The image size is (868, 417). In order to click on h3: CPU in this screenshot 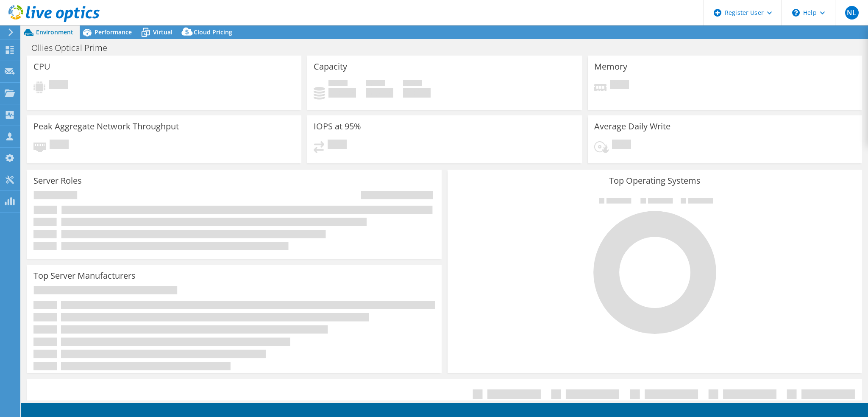, I will do `click(42, 66)`.